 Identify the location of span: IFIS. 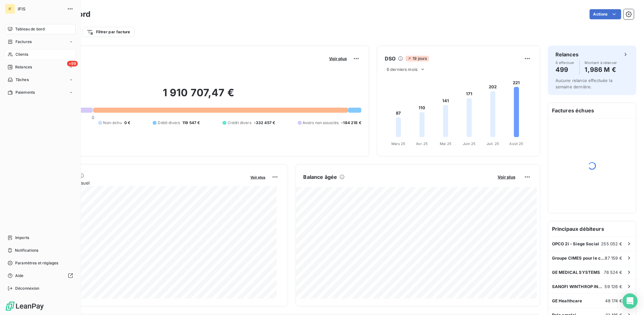
(40, 9).